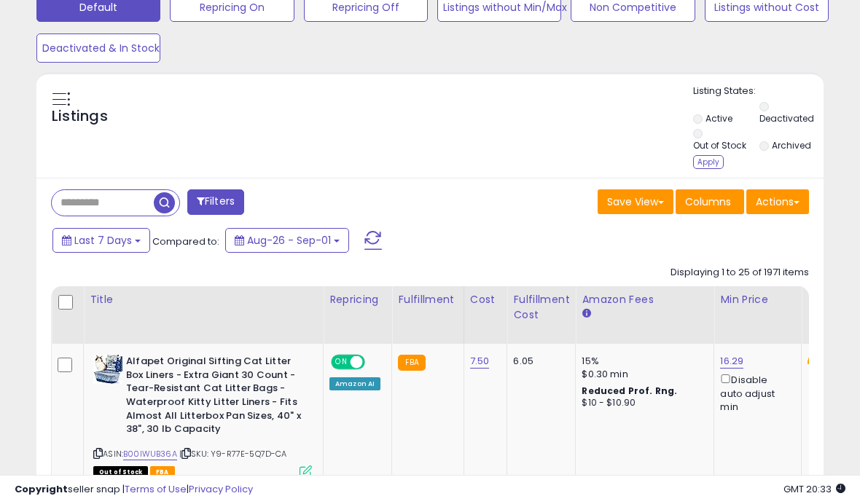  Describe the element at coordinates (108, 369) in the screenshot. I see `img: 51JIfFoDhiL._SL40_.jpg` at that location.